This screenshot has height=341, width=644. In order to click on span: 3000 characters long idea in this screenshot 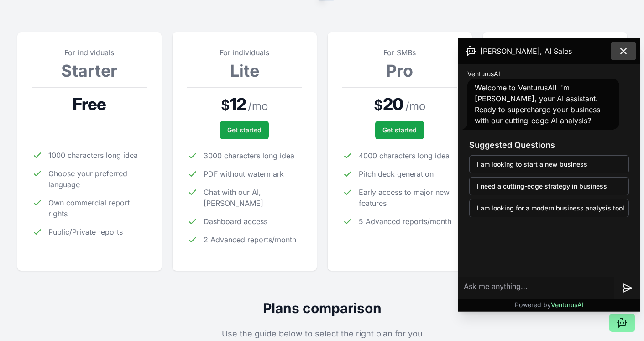, I will do `click(249, 156)`.